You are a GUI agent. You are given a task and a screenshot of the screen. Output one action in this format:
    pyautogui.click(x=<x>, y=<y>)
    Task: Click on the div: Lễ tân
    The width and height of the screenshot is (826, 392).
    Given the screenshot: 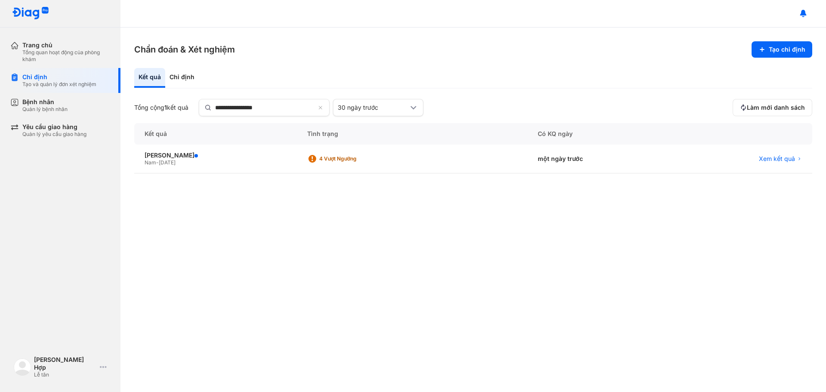 What is the action you would take?
    pyautogui.click(x=65, y=375)
    